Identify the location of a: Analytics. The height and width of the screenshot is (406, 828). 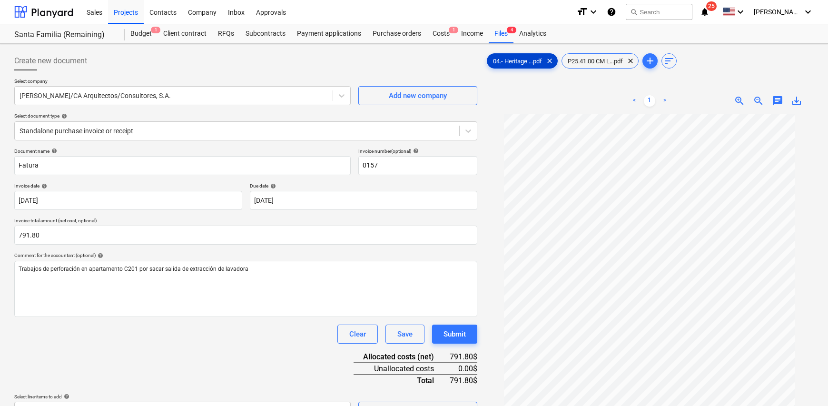
(532, 34).